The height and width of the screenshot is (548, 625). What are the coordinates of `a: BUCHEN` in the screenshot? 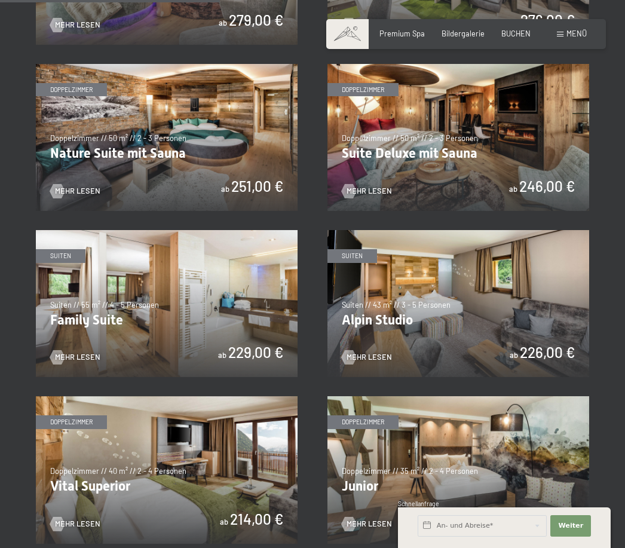 It's located at (515, 33).